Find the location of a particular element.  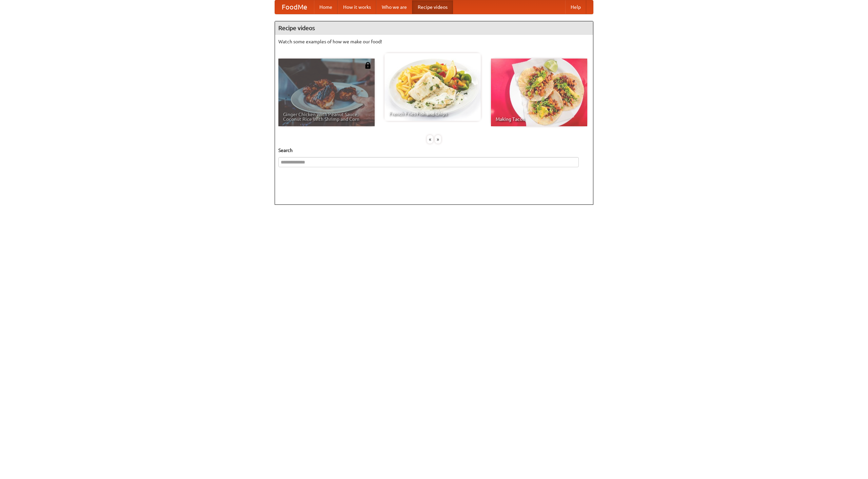

h4: Recipe videos is located at coordinates (434, 28).